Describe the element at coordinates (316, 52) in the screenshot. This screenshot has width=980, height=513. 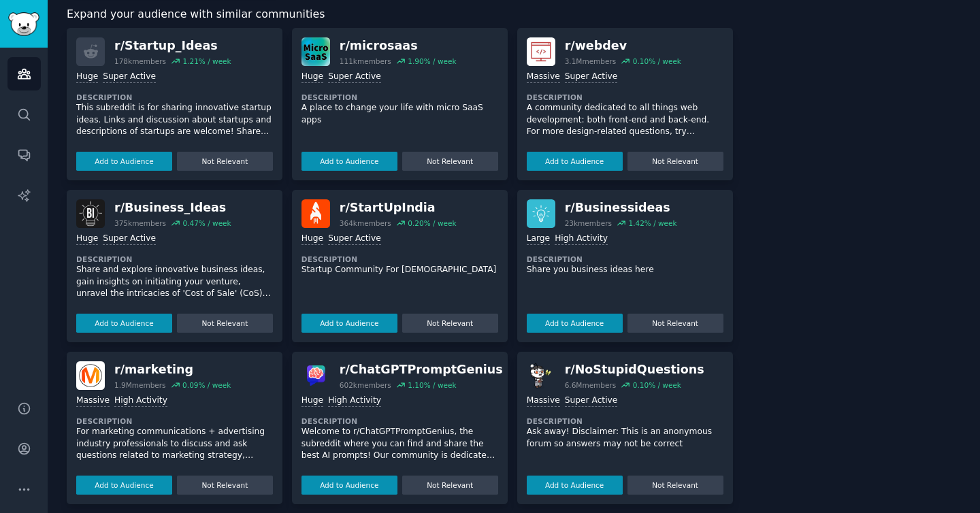
I see `img: microsaas` at that location.